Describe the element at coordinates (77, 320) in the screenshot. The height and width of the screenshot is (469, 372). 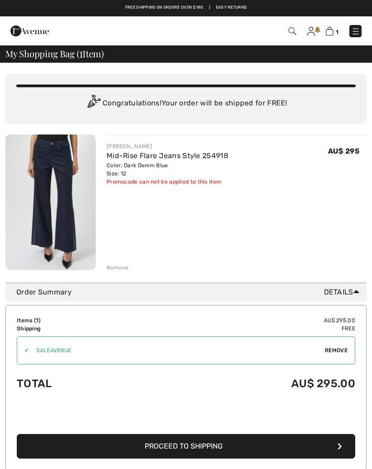
I see `td: Items ( )` at that location.